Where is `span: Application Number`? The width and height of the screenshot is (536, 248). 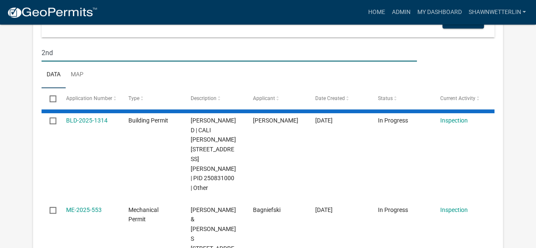 span: Application Number is located at coordinates (89, 98).